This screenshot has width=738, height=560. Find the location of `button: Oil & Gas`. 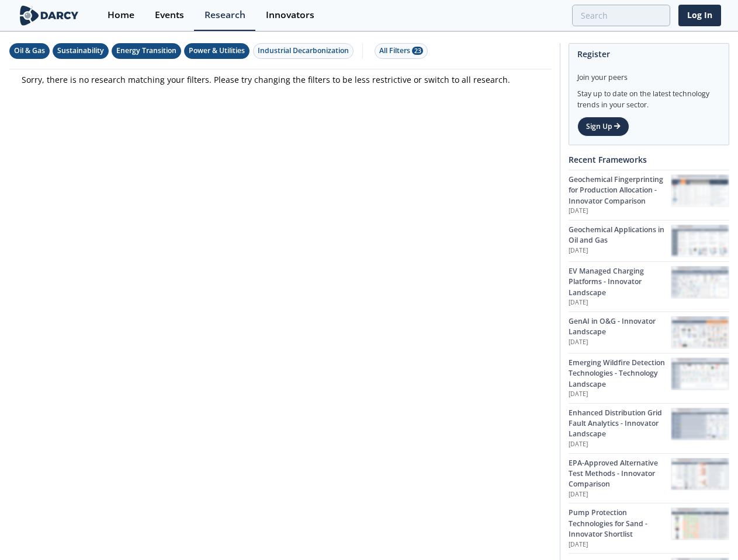

button: Oil & Gas is located at coordinates (29, 51).